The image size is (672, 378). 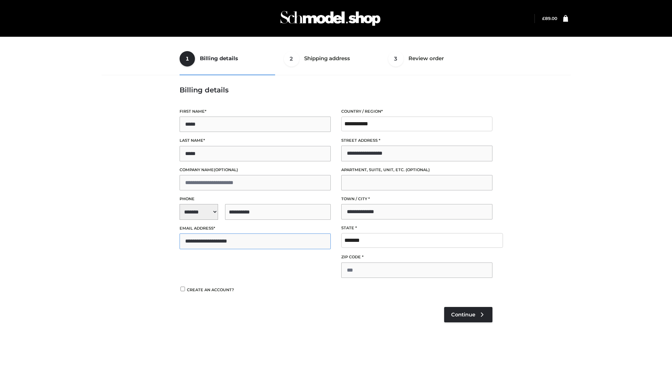 I want to click on label: State, so click(x=417, y=228).